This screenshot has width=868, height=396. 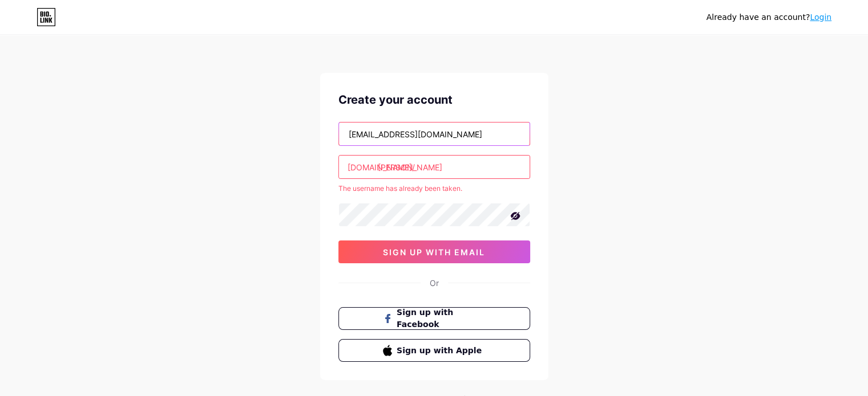 What do you see at coordinates (434, 350) in the screenshot?
I see `a: Sign up with Apple` at bounding box center [434, 350].